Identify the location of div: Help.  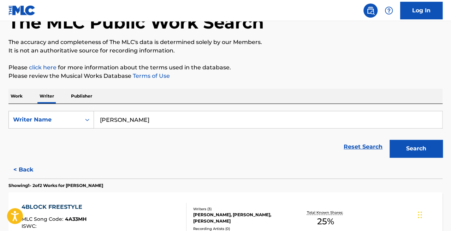
(388, 11).